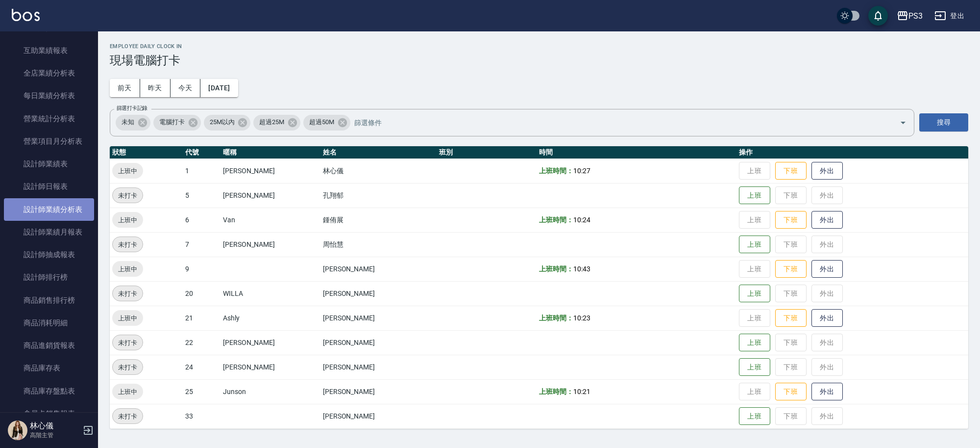  Describe the element at coordinates (581, 391) in the screenshot. I see `span: 10:21` at that location.